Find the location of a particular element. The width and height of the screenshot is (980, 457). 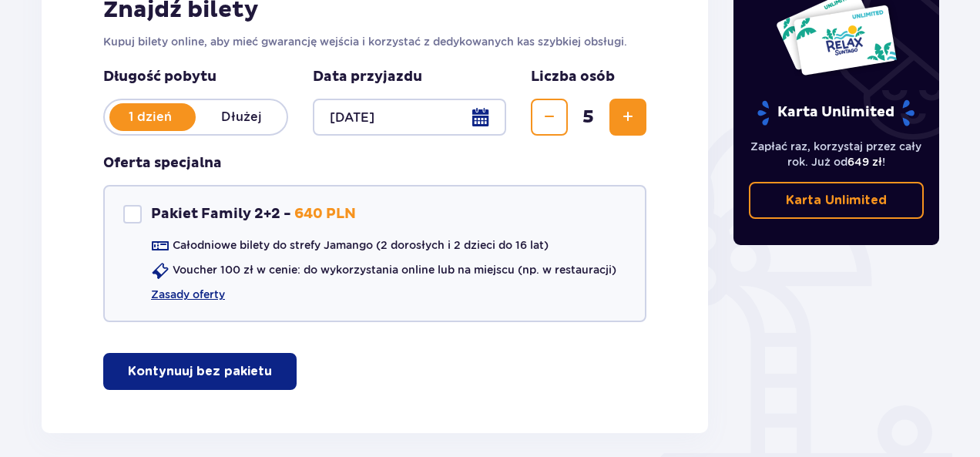

p: Zapłać raz, korzystaj przez cały rok. Już od ! is located at coordinates (837, 154).